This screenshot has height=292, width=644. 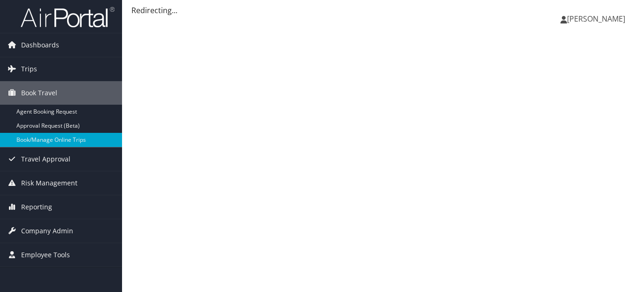 What do you see at coordinates (36, 207) in the screenshot?
I see `span: Reporting` at bounding box center [36, 207].